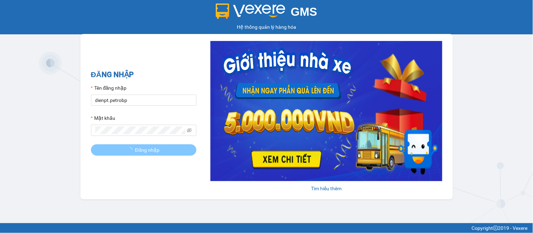 Image resolution: width=533 pixels, height=233 pixels. Describe the element at coordinates (147, 150) in the screenshot. I see `span: Đăng nhập` at that location.